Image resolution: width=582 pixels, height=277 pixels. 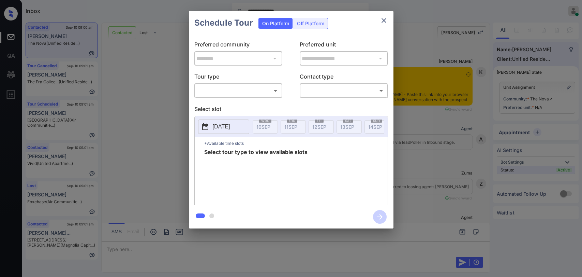 I want to click on p: Select slot, so click(x=291, y=110).